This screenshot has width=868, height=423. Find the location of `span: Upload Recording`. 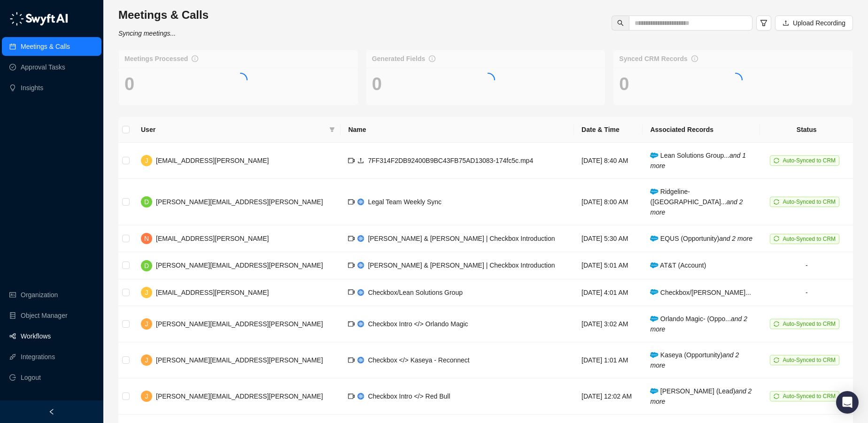

span: Upload Recording is located at coordinates (819, 23).